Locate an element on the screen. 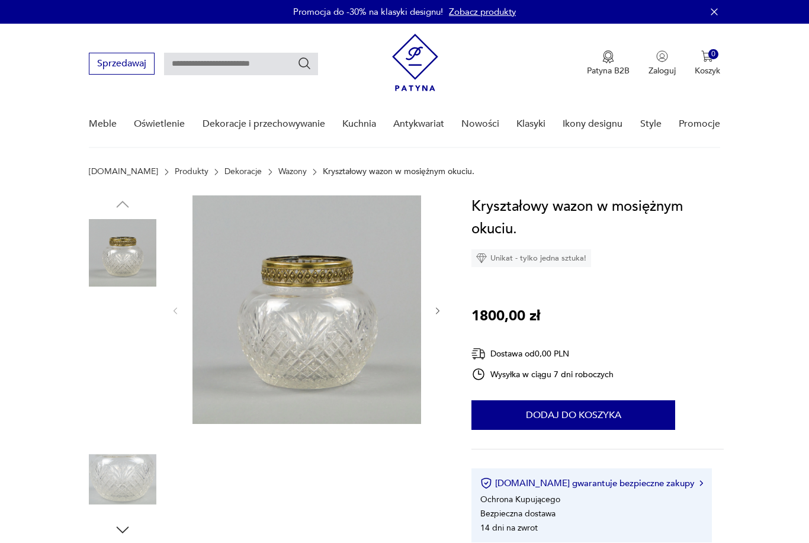 Image resolution: width=809 pixels, height=543 pixels. a: Zobacz produkty is located at coordinates (482, 12).